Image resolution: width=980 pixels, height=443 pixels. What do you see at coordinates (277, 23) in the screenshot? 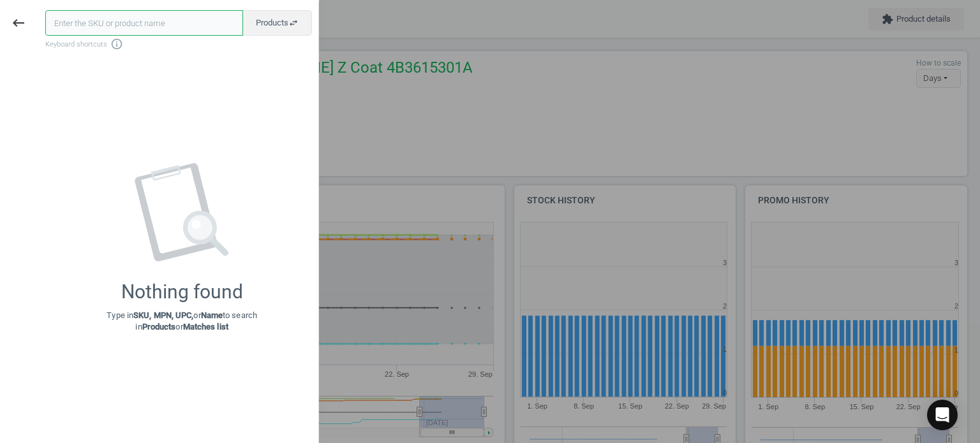
I see `span: Products` at bounding box center [277, 23].